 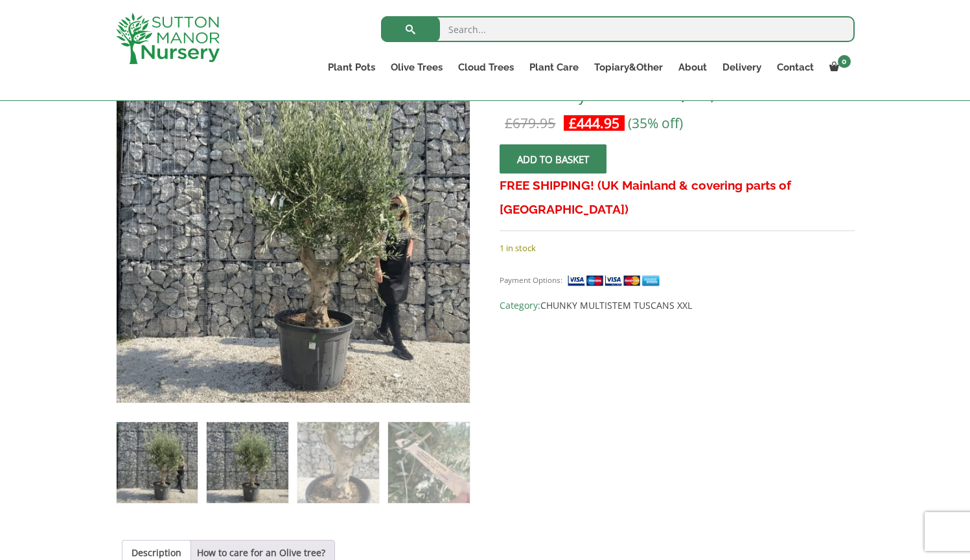 What do you see at coordinates (795, 67) in the screenshot?
I see `a: Contact` at bounding box center [795, 67].